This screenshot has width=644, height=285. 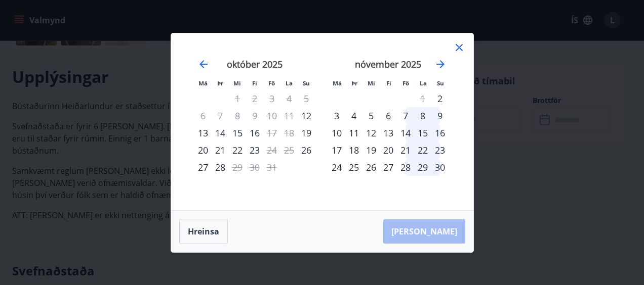 What do you see at coordinates (272, 150) in the screenshot?
I see `td: Not available. föstudagur, 24. október 2025` at bounding box center [272, 150].